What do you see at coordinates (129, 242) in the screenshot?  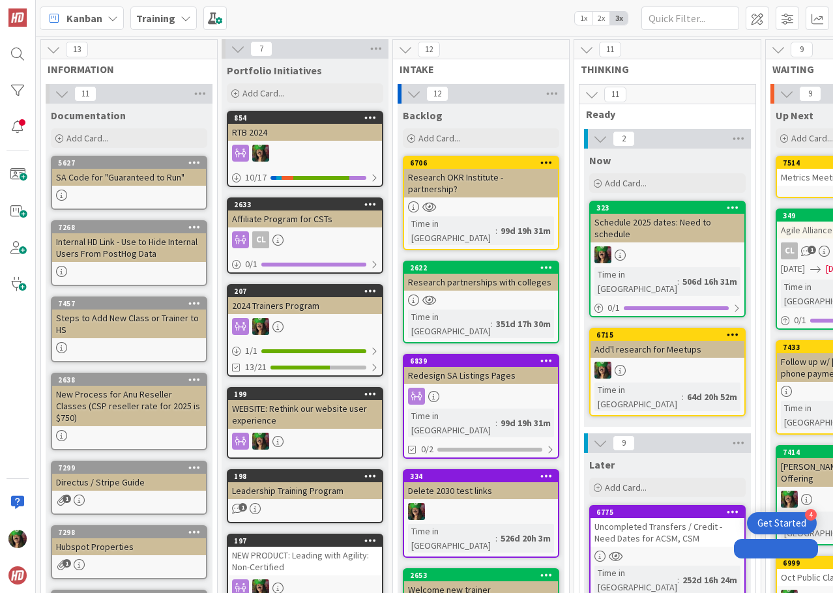 I see `div: 7268Internal HD Link - Use to Hide Internal Users From PostHog Data` at bounding box center [129, 242].